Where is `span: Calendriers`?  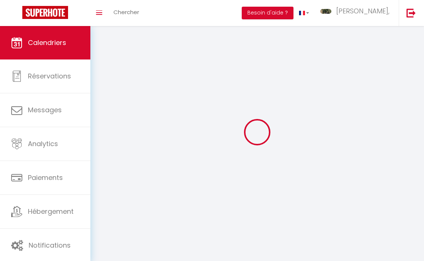
span: Calendriers is located at coordinates (47, 42).